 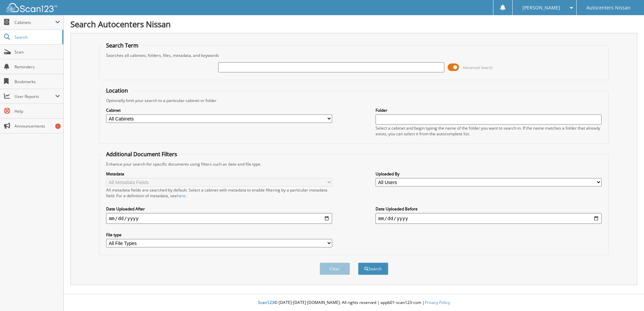 I want to click on span: User Reports, so click(x=34, y=96).